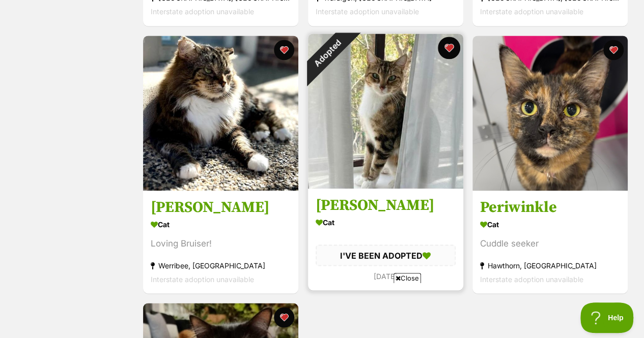 Image resolution: width=644 pixels, height=338 pixels. What do you see at coordinates (550, 243) in the screenshot?
I see `div: Cuddle seeker` at bounding box center [550, 243].